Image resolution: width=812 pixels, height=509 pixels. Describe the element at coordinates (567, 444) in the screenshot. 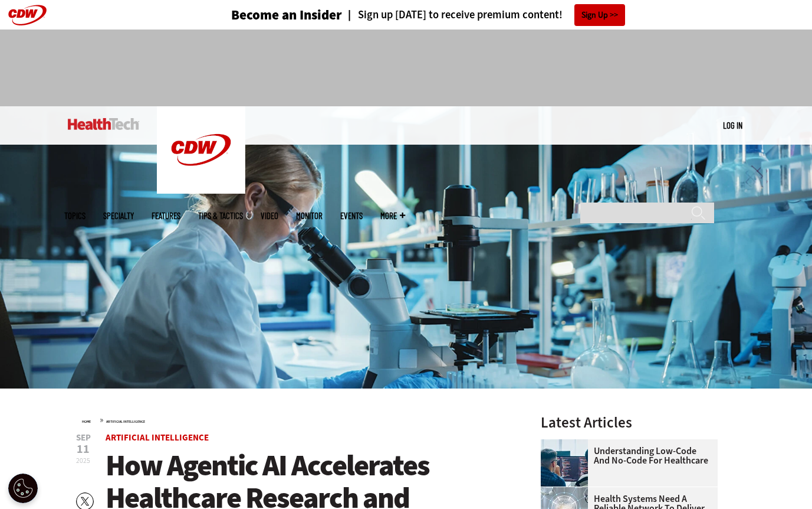

I see `a: Coworkers coding` at that location.